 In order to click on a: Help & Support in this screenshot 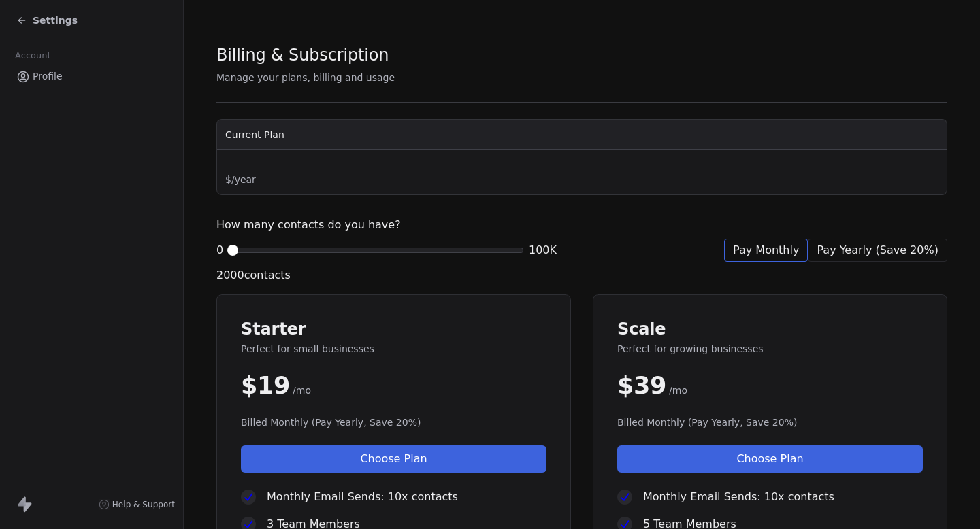, I will do `click(137, 504)`.